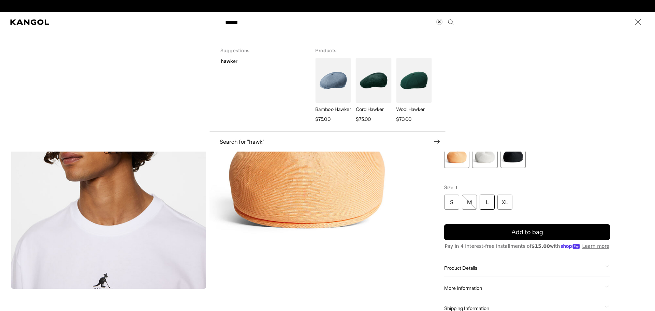  What do you see at coordinates (327, 6) in the screenshot?
I see `div: 2 of 2` at bounding box center [327, 6].